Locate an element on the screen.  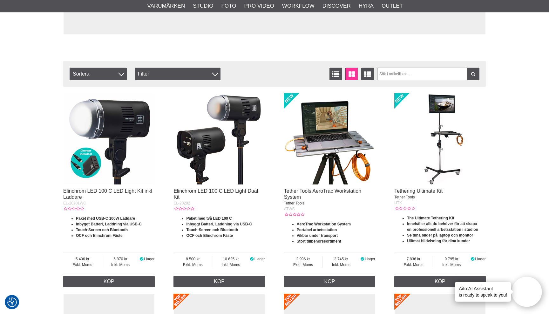
img: Tethering Ultimate Kit is located at coordinates (440, 139).